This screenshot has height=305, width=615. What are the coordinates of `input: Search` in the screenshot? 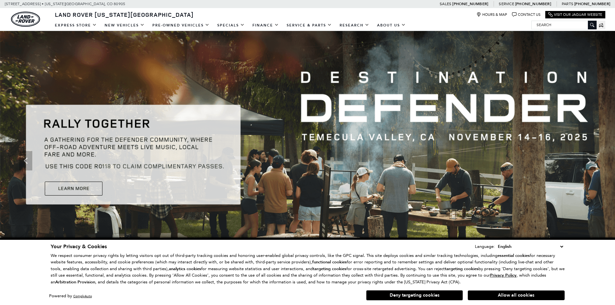 It's located at (564, 25).